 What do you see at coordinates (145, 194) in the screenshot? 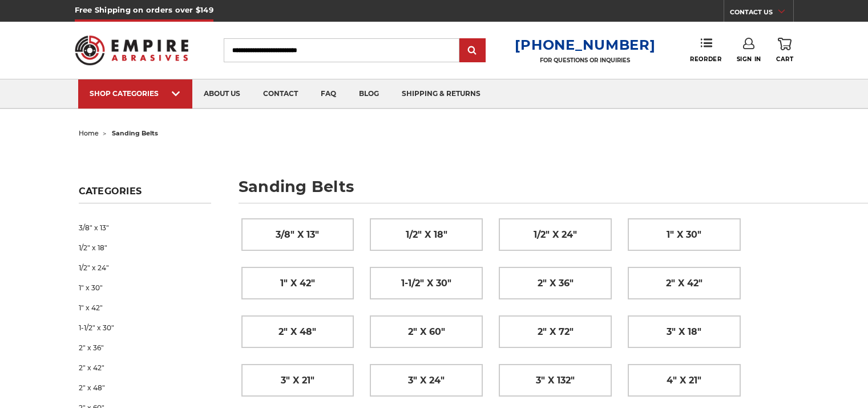
I see `h5: Categories` at bounding box center [145, 194].